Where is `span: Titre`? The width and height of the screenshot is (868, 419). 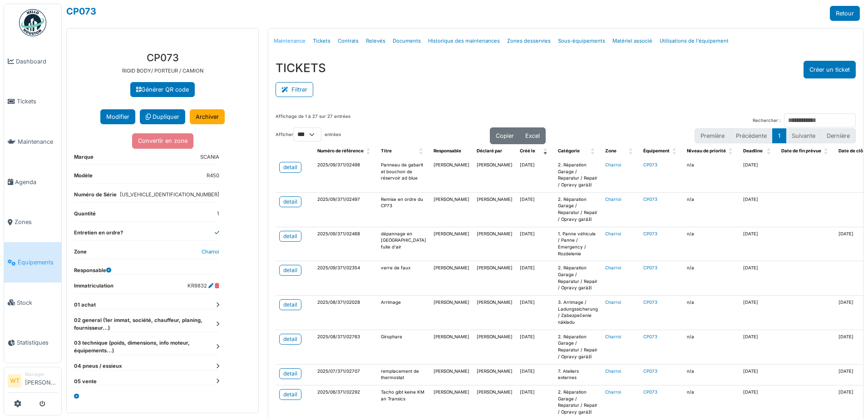 span: Titre is located at coordinates (387, 150).